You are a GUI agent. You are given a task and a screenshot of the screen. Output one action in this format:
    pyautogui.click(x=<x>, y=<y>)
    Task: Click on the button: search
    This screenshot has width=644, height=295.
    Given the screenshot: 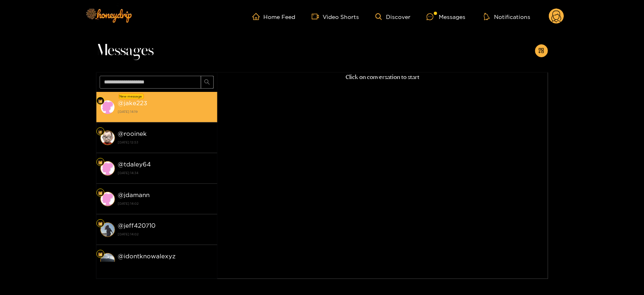 What is the action you would take?
    pyautogui.click(x=207, y=82)
    